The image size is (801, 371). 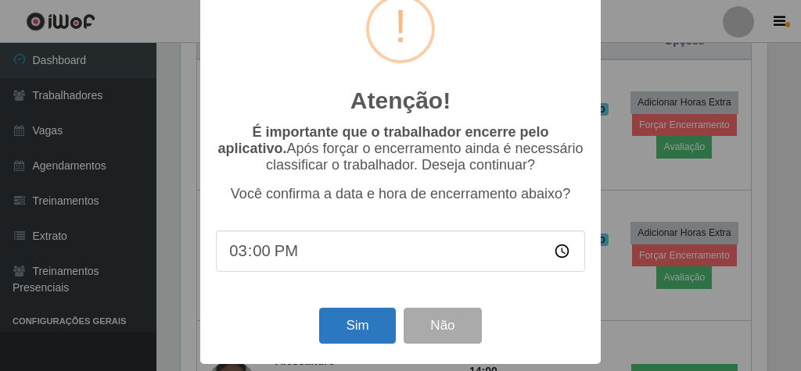 I want to click on button: Sim, so click(x=357, y=326).